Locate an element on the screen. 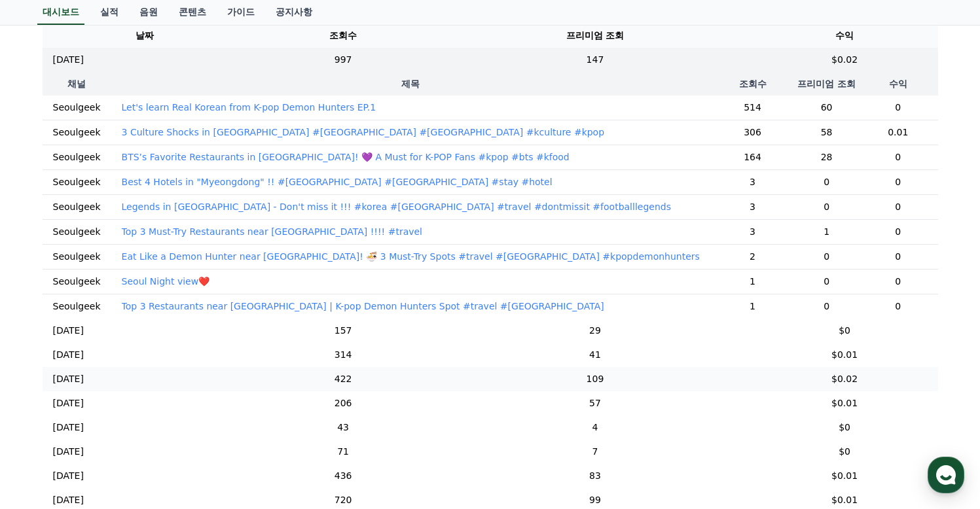  td: 41 is located at coordinates (594, 354).